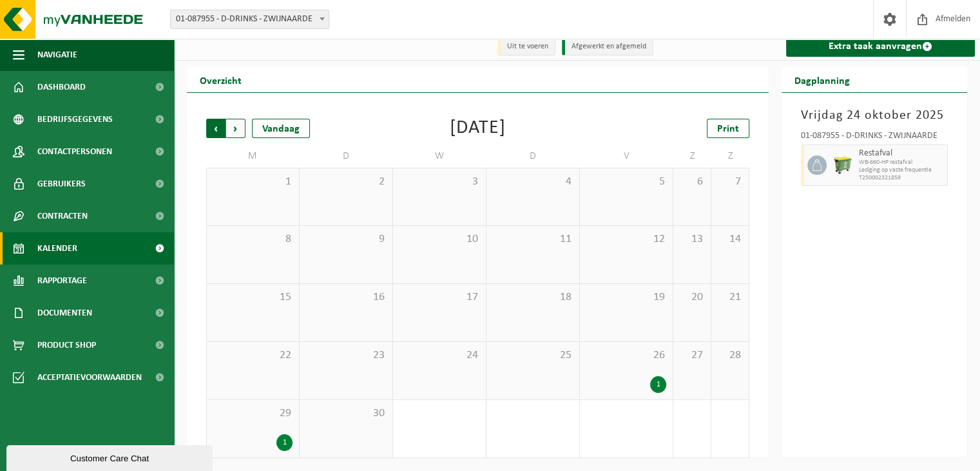 The height and width of the screenshot is (471, 980). What do you see at coordinates (439, 356) in the screenshot?
I see `span: 24` at bounding box center [439, 356].